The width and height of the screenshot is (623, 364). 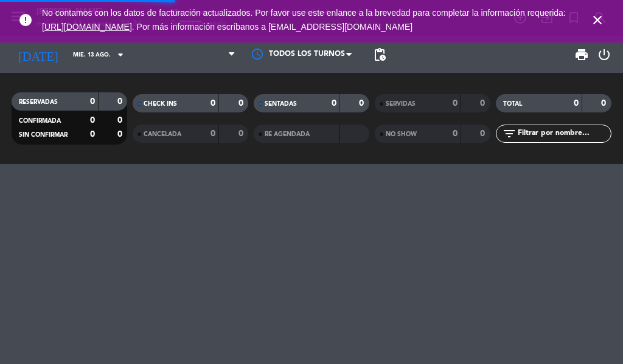 I want to click on i: error, so click(x=25, y=20).